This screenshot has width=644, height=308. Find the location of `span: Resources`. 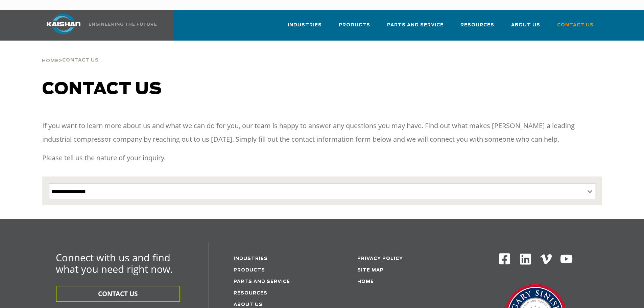

span: Resources is located at coordinates (477, 25).